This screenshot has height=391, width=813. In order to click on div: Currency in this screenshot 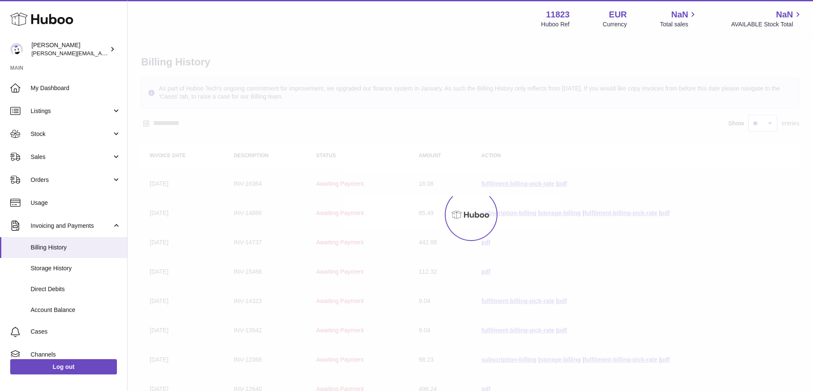, I will do `click(615, 24)`.